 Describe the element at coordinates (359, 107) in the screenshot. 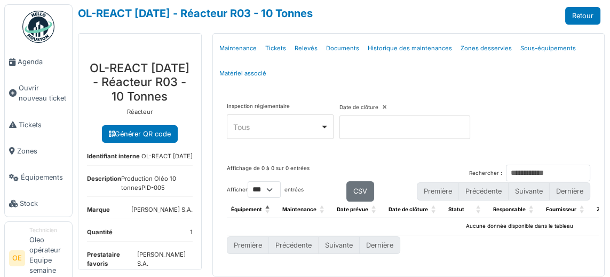

I see `label: Date de clôture` at that location.